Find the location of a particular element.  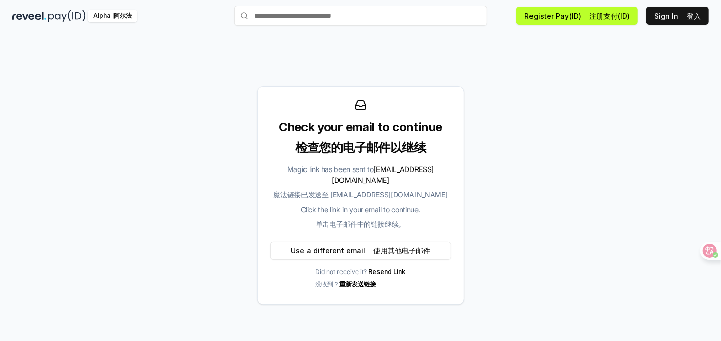

font: 单击电子邮件中的链接继续。 is located at coordinates (360, 223).